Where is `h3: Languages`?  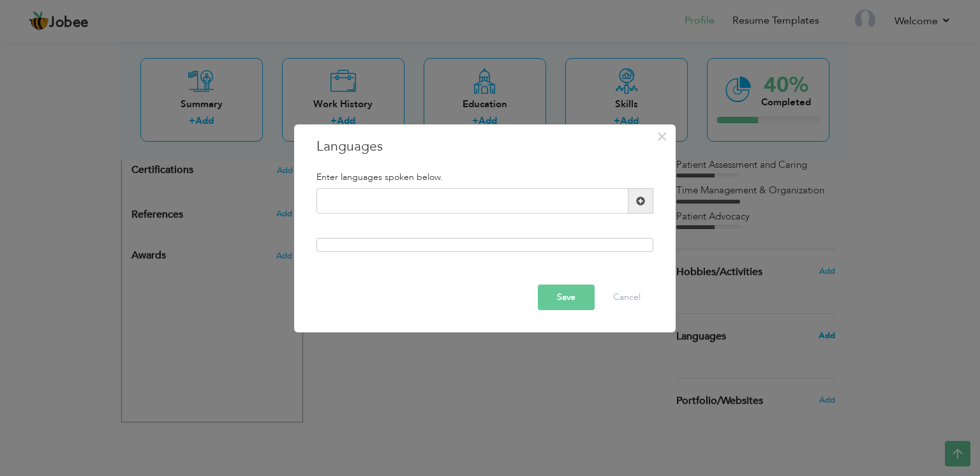
h3: Languages is located at coordinates (485, 147).